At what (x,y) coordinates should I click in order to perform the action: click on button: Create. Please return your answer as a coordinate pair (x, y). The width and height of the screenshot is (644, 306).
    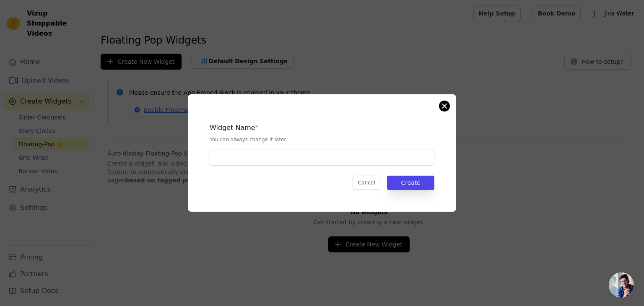
    Looking at the image, I should click on (410, 183).